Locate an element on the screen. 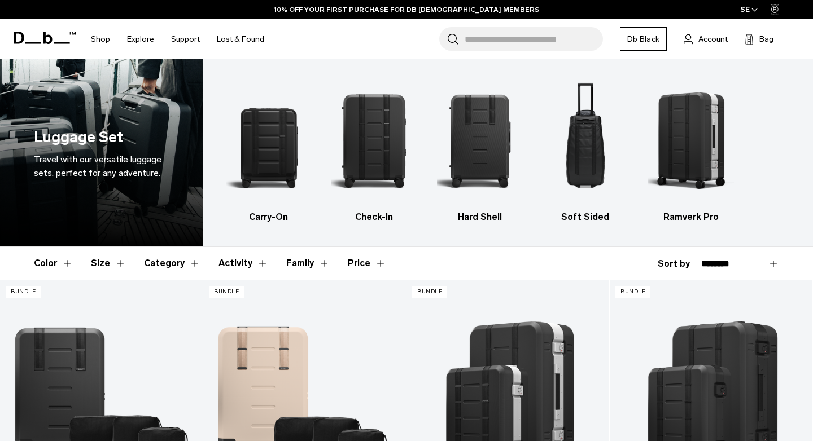 The height and width of the screenshot is (441, 813). a: Db Black is located at coordinates (643, 39).